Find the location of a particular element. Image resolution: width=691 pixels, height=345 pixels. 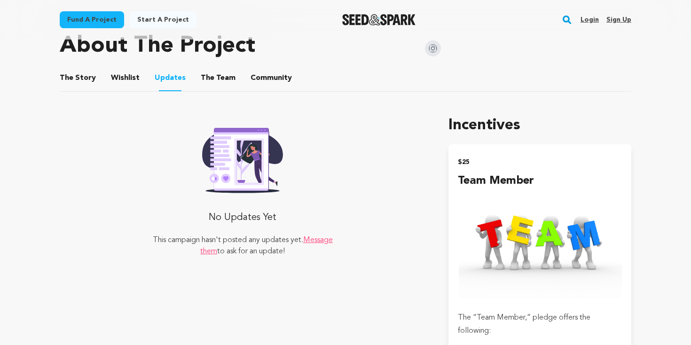

p: This campaign hasn't posted any updates yet. to ask for an update! is located at coordinates (242, 246).